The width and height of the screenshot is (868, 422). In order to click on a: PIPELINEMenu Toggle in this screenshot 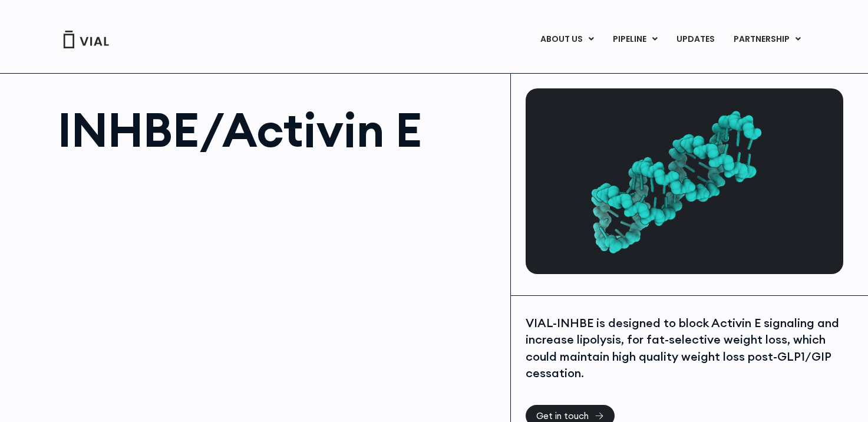, I will do `click(634, 40)`.